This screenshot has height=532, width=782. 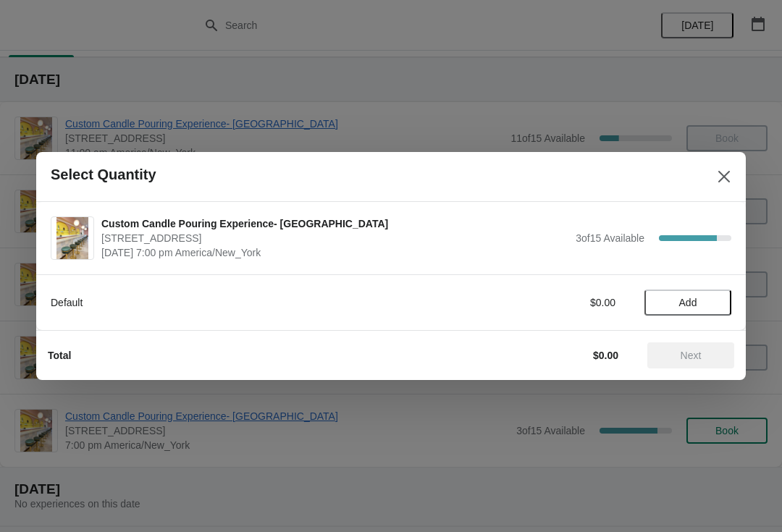 I want to click on h2: Select Quantity, so click(x=103, y=174).